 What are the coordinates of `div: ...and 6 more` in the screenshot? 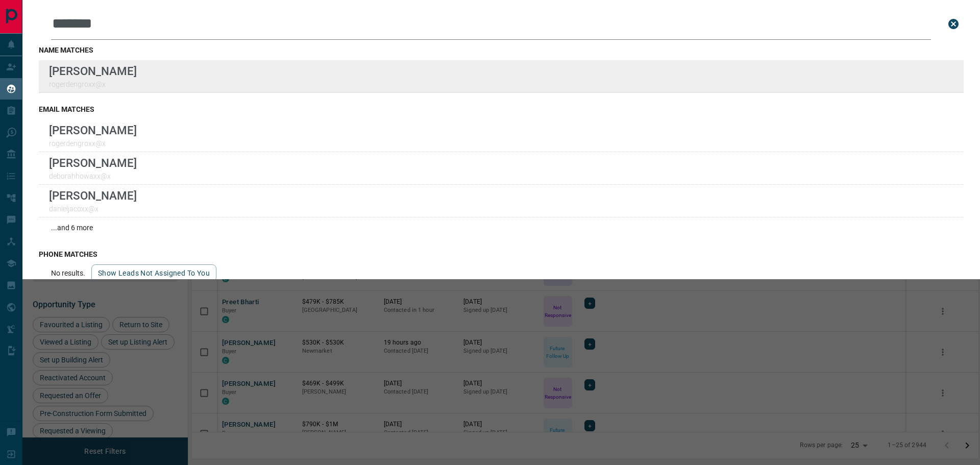 It's located at (501, 228).